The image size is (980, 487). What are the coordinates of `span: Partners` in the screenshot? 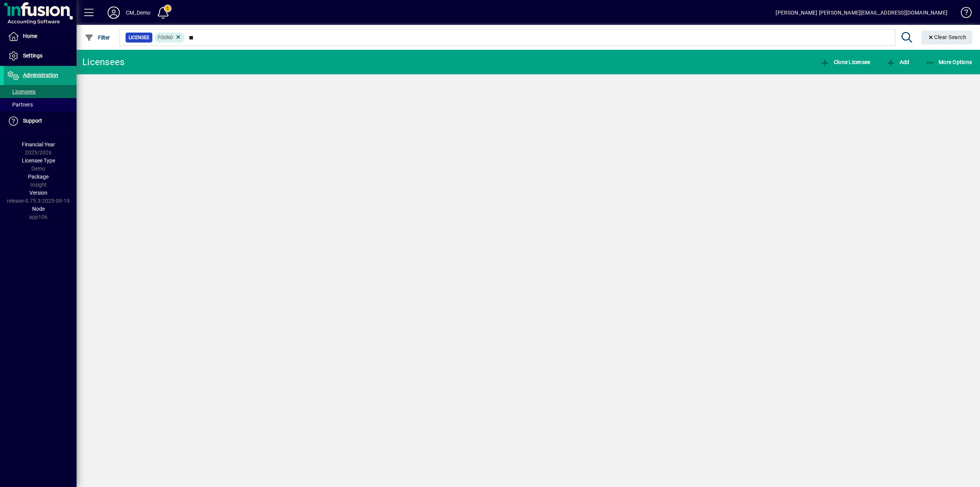 It's located at (20, 105).